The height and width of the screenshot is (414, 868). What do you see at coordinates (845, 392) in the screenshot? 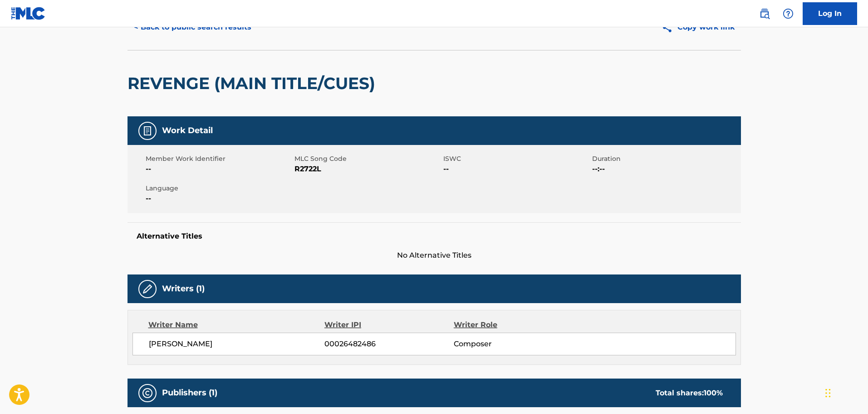
I see `div: Chat Widget` at bounding box center [845, 392].